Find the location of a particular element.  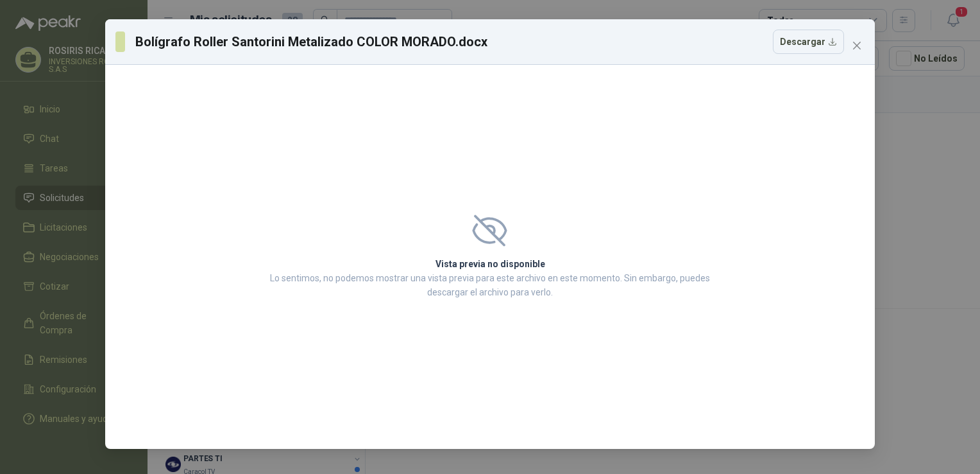

button: Close is located at coordinates (857, 46).